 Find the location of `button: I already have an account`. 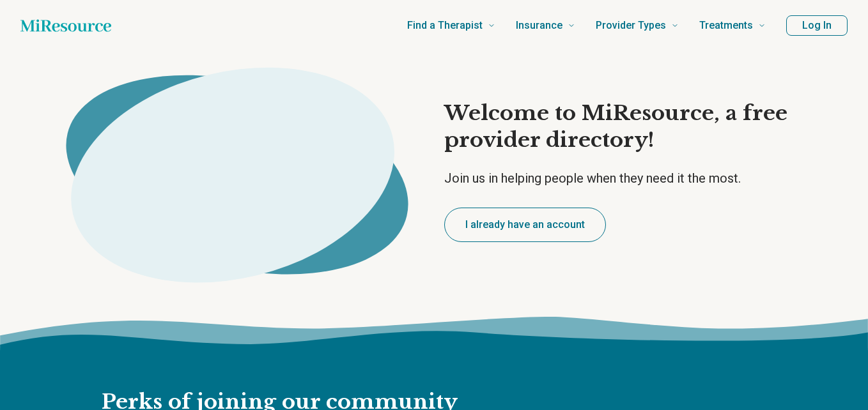

button: I already have an account is located at coordinates (525, 225).